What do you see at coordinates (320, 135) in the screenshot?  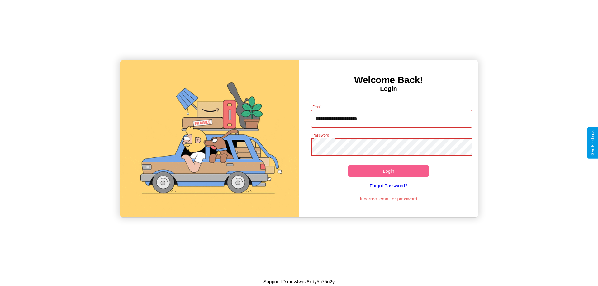 I see `label: Password` at bounding box center [320, 135].